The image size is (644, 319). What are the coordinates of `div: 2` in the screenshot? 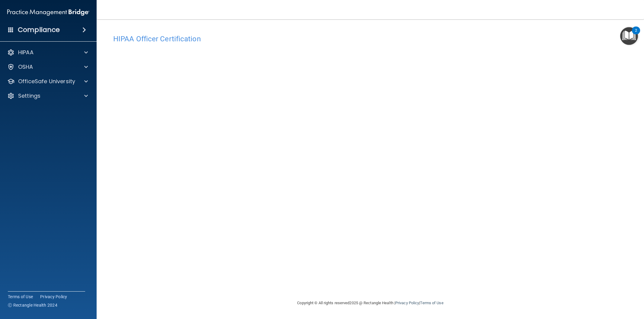 It's located at (636, 34).